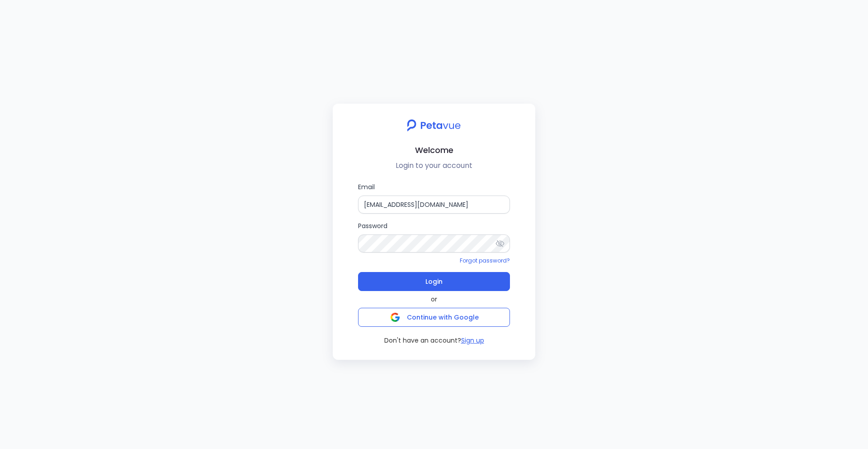 Image resolution: width=868 pixels, height=449 pixels. Describe the element at coordinates (422, 340) in the screenshot. I see `span: Don't have an account?` at that location.